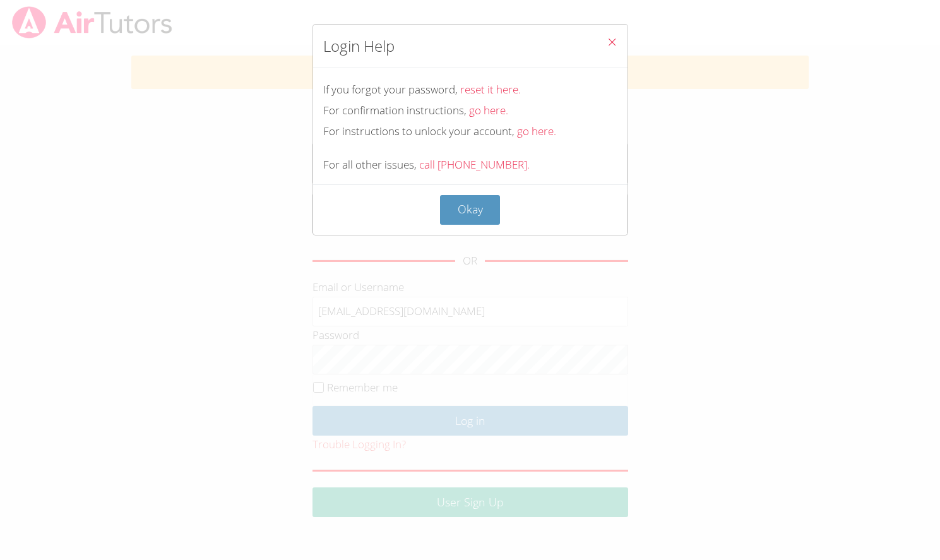 Image resolution: width=940 pixels, height=560 pixels. Describe the element at coordinates (470, 165) in the screenshot. I see `div: For all other issues,` at that location.